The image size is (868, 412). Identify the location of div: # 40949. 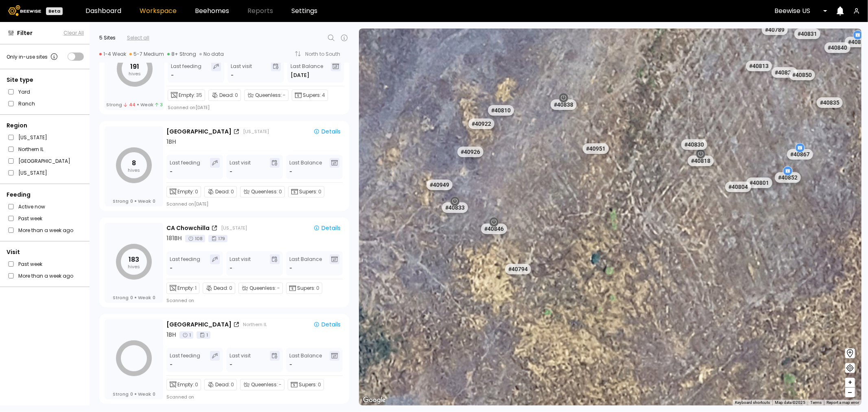
(439, 185).